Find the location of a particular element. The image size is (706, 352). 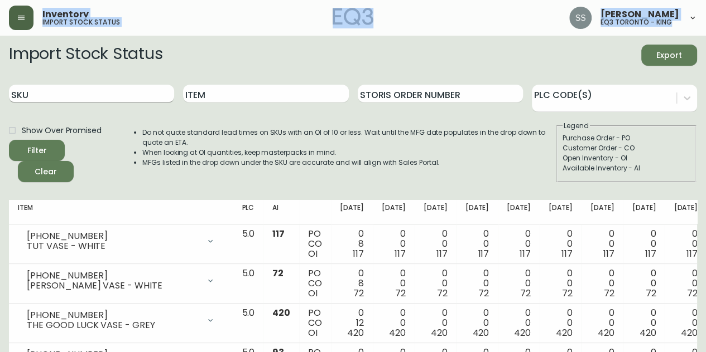

th: AI is located at coordinates (281, 212).